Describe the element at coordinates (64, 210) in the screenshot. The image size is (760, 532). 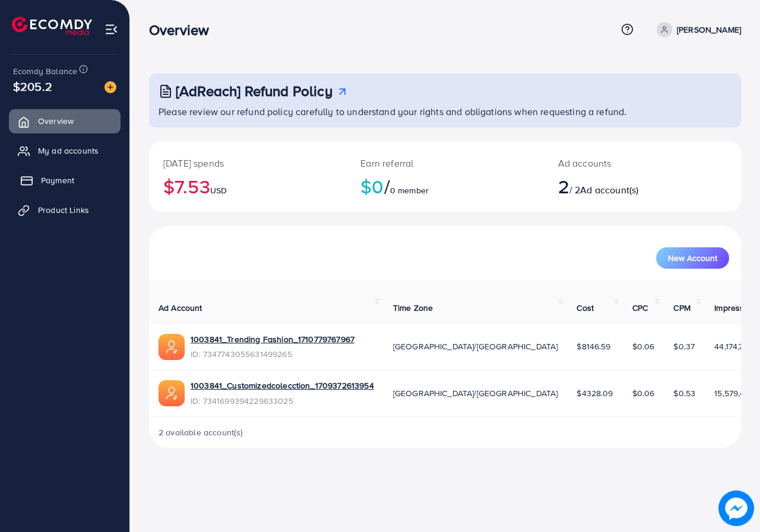
I see `span: Product Links` at that location.